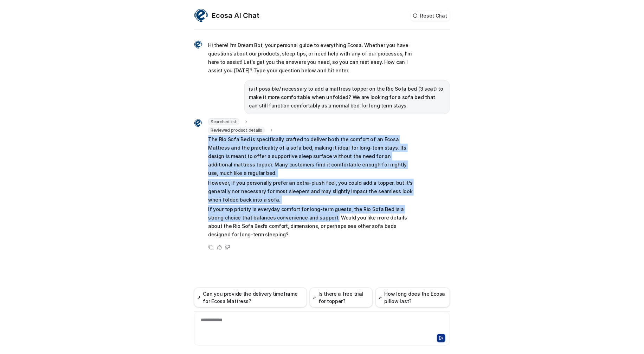  I want to click on p: The Rio Sofa Bed is specifically crafted to deliver both the comfort of an Ecosa Mattress and the..., so click(311, 157).